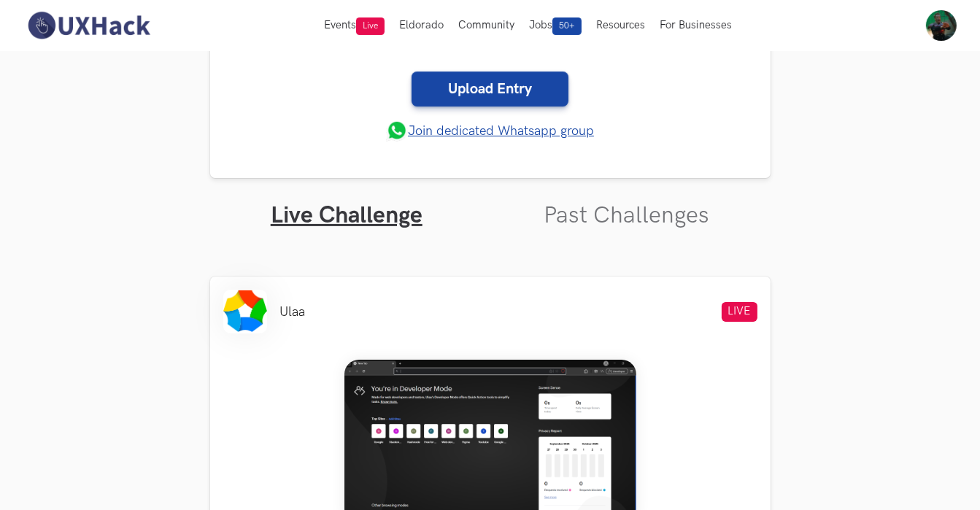  Describe the element at coordinates (88, 26) in the screenshot. I see `img: UXHack-logo.png` at that location.